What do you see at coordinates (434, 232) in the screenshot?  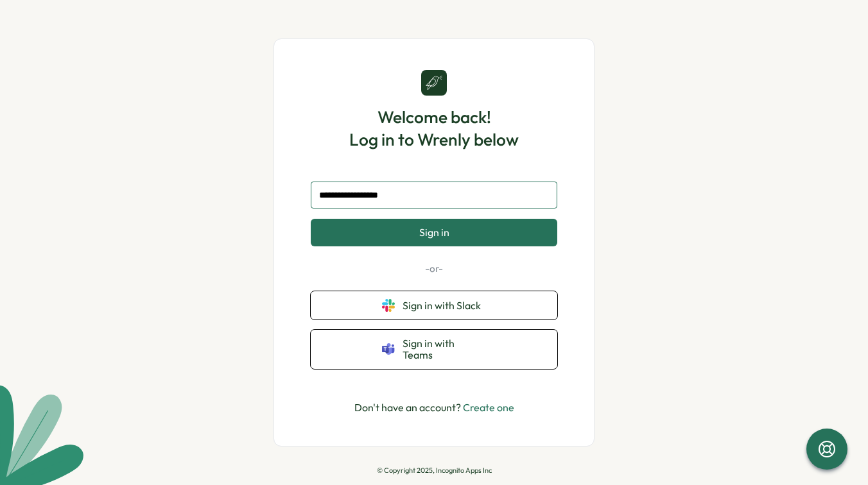 I see `button: Sign in` at bounding box center [434, 232].